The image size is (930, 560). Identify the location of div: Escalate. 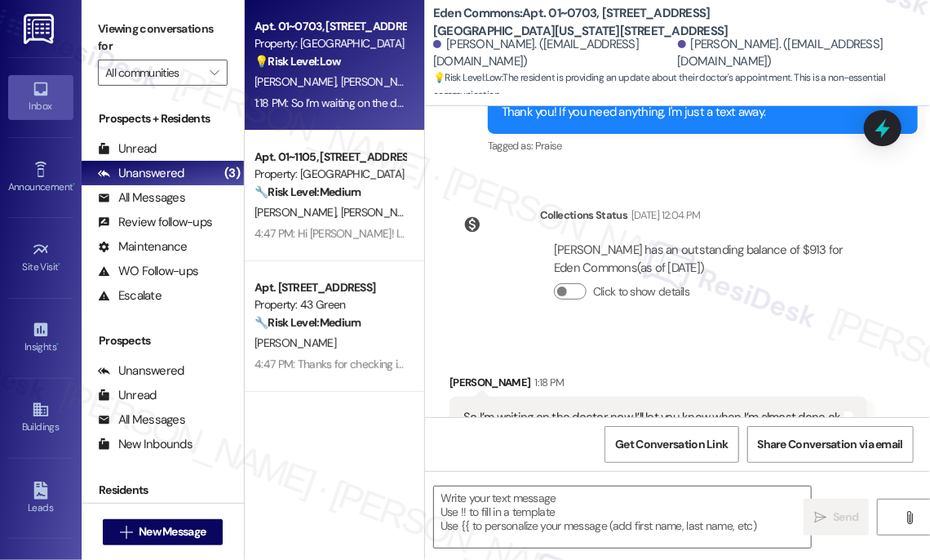
(130, 296).